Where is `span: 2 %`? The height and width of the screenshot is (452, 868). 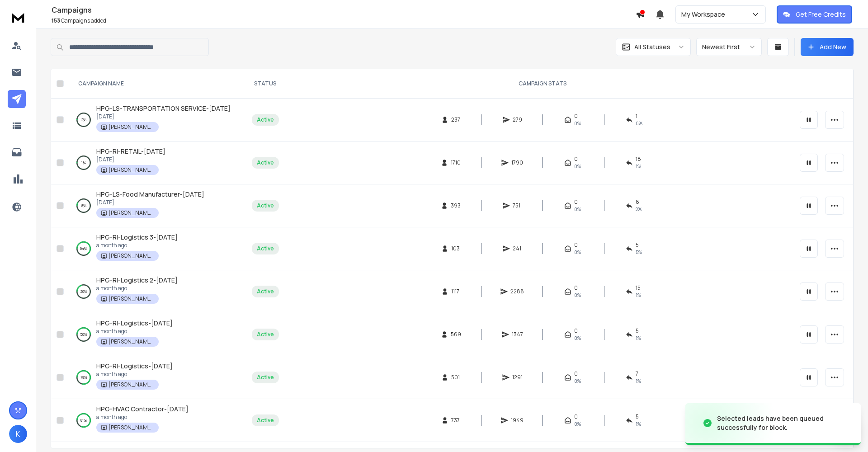 span: 2 % is located at coordinates (638, 209).